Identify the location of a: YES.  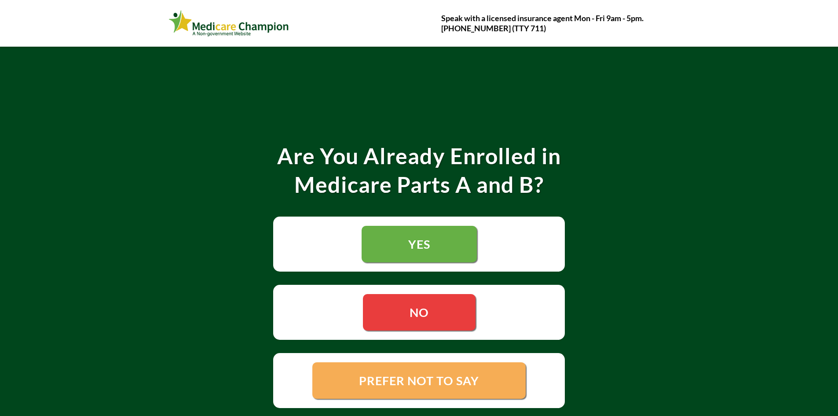
(419, 244).